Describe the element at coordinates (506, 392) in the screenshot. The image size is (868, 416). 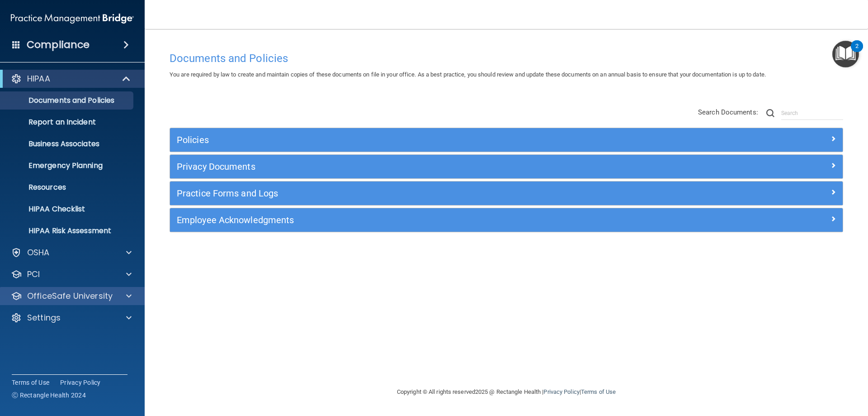
I see `div: Copyright © All rights reserved 2025 @ Rectangle Health | |` at that location.